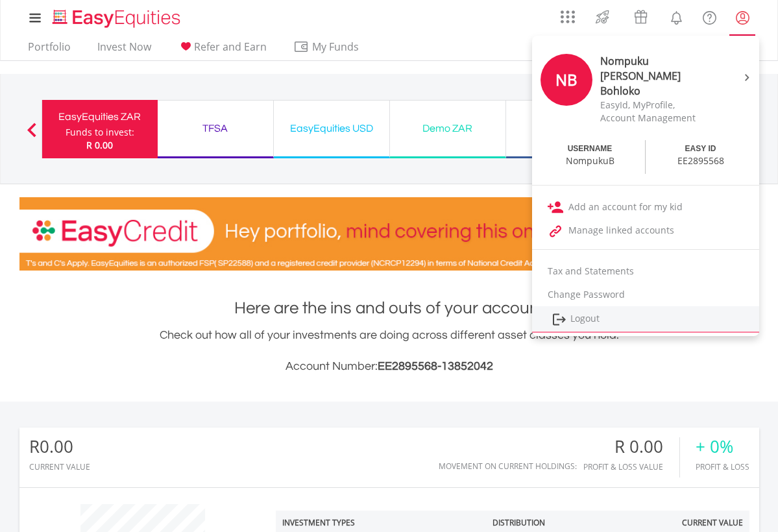 The width and height of the screenshot is (778, 532). I want to click on span: Refer and Earn, so click(230, 47).